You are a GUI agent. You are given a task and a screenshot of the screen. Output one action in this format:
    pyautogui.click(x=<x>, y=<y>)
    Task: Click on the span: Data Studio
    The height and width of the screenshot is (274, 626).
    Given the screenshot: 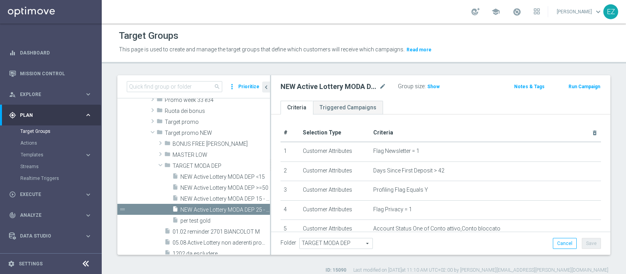 What is the action you would take?
    pyautogui.click(x=52, y=236)
    